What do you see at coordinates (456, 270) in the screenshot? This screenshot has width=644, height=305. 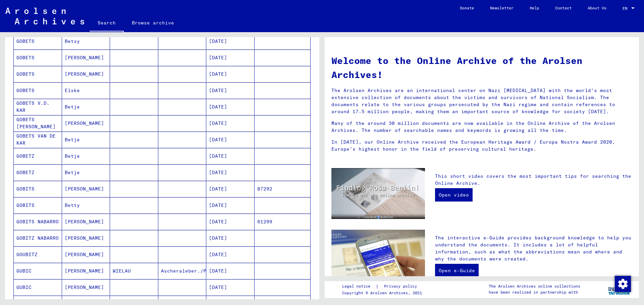 I see `a: Open e-Guide` at bounding box center [456, 270].